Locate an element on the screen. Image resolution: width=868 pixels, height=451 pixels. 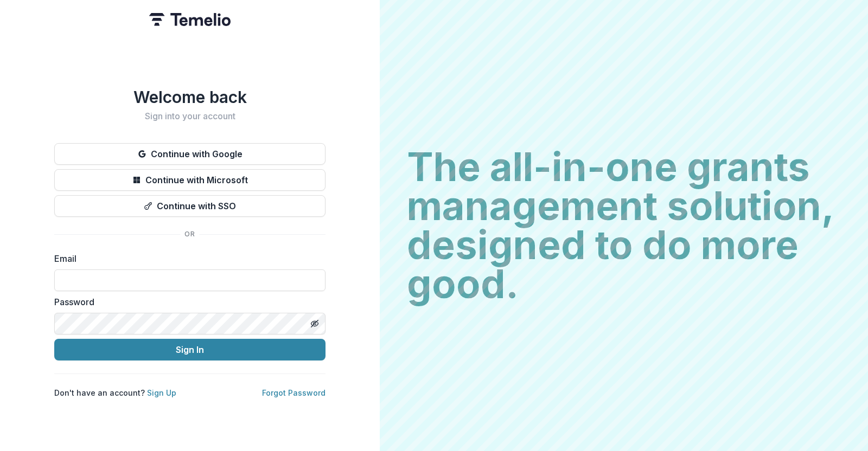
a: Forgot Password is located at coordinates (294, 392).